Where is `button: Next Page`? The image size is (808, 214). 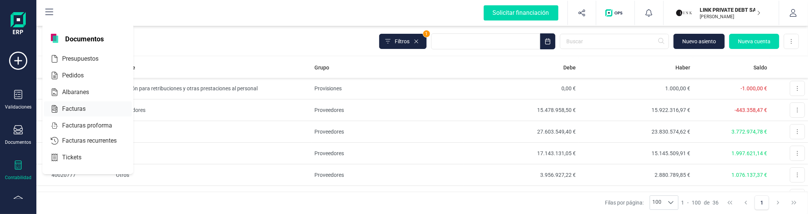
button: Next Page is located at coordinates (778, 202).